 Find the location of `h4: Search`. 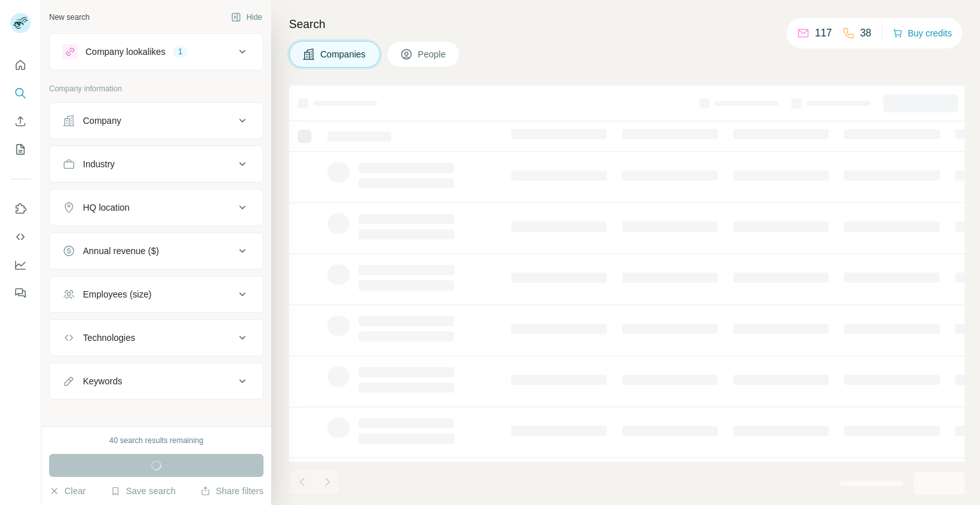

h4: Search is located at coordinates (627, 24).